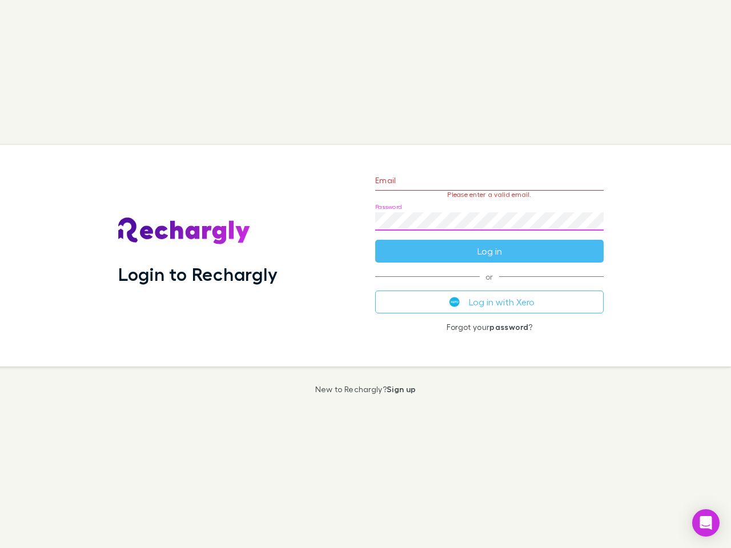 The height and width of the screenshot is (548, 731). I want to click on img: Rechargly's Logo, so click(184, 231).